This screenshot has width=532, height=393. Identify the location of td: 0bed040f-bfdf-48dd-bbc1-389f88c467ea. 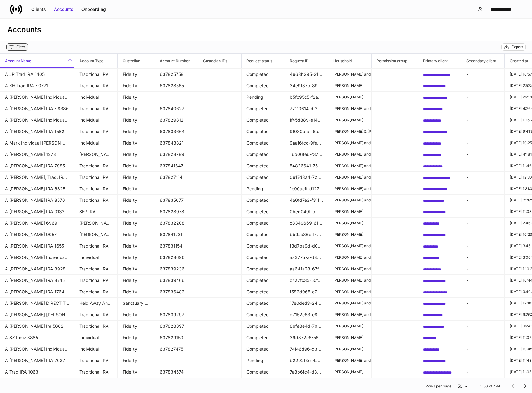
(306, 212).